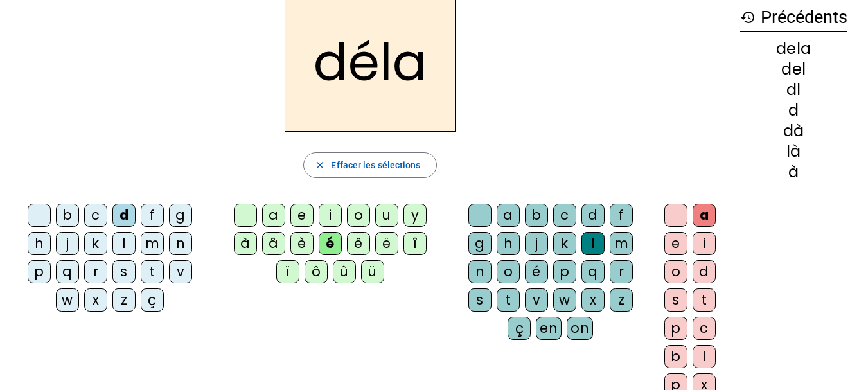 This screenshot has height=390, width=868. What do you see at coordinates (387, 215) in the screenshot?
I see `div: u` at bounding box center [387, 215].